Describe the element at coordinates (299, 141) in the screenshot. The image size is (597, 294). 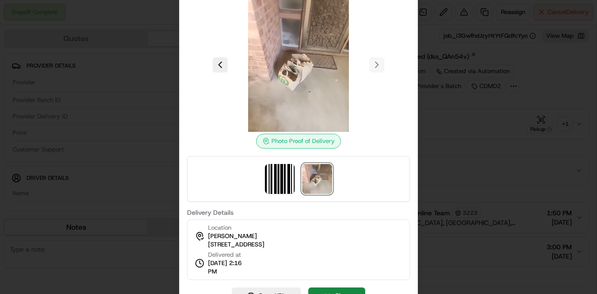
I see `div: Photo Proof of Delivery` at that location.